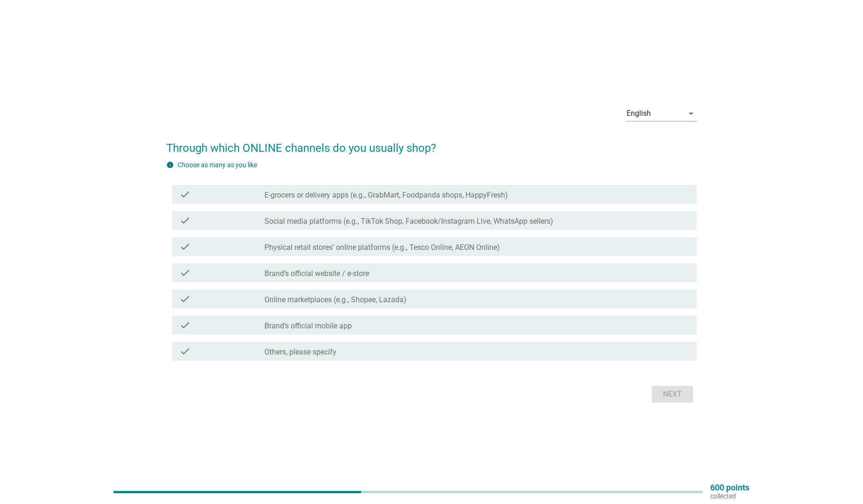  What do you see at coordinates (730, 496) in the screenshot?
I see `p: collected` at bounding box center [730, 496].